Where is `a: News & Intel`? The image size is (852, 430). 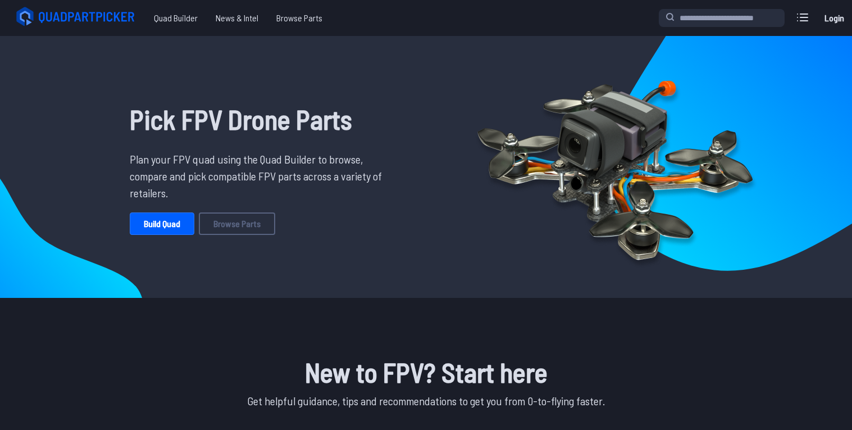
a: News & Intel is located at coordinates (237, 18).